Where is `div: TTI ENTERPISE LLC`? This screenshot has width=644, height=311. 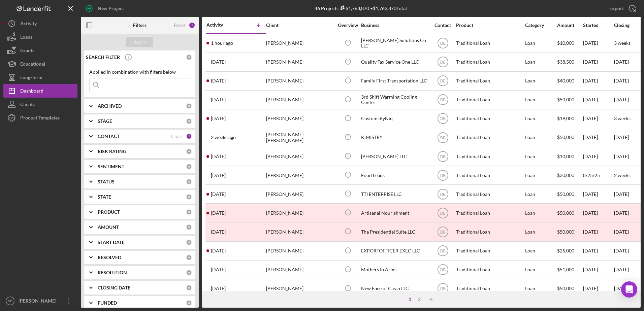
div: TTI ENTERPISE LLC is located at coordinates (395, 194).